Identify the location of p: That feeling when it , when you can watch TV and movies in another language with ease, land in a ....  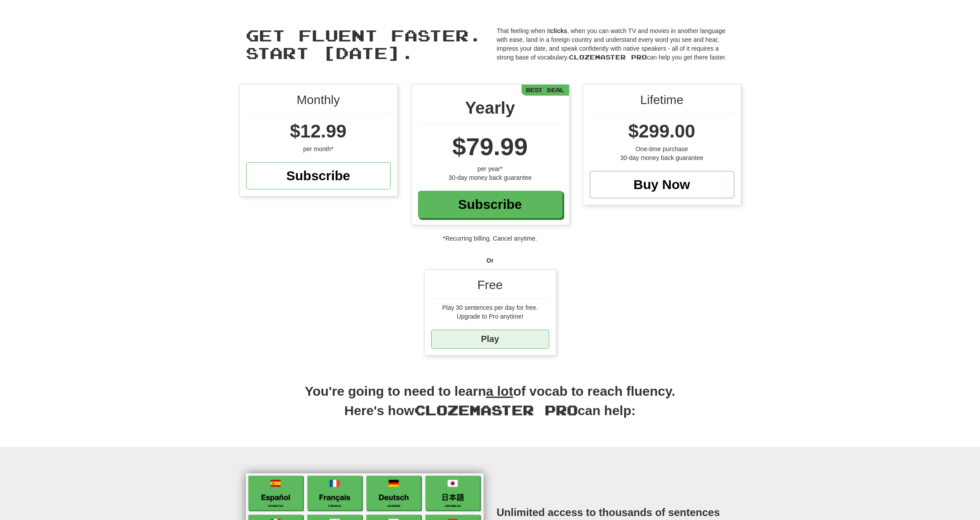
(616, 44).